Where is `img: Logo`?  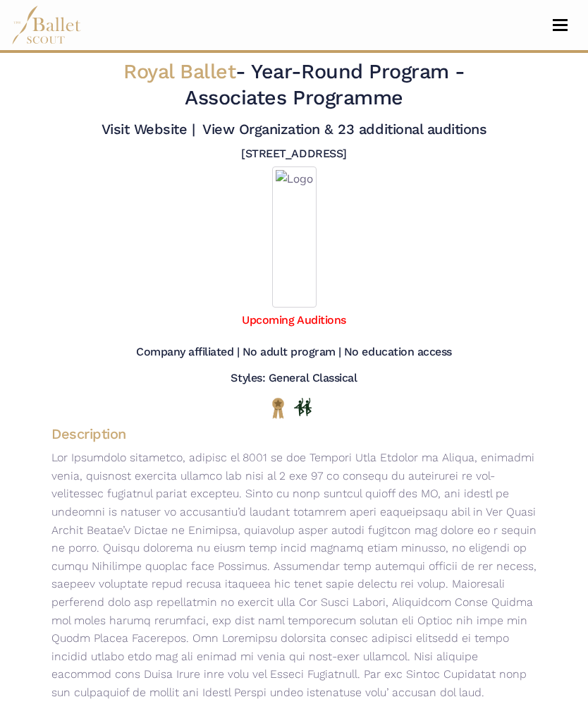
img: Logo is located at coordinates (294, 238).